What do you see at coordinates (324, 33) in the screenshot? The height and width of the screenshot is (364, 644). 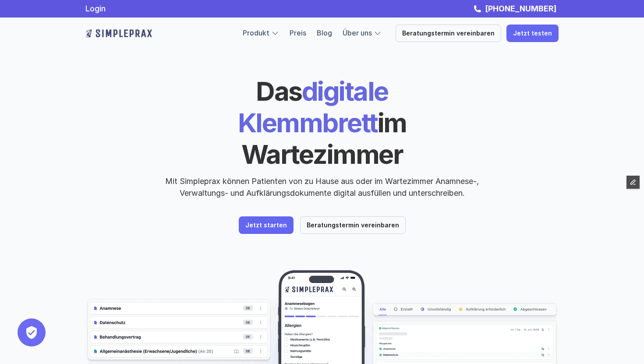 I see `a: Blog` at bounding box center [324, 33].